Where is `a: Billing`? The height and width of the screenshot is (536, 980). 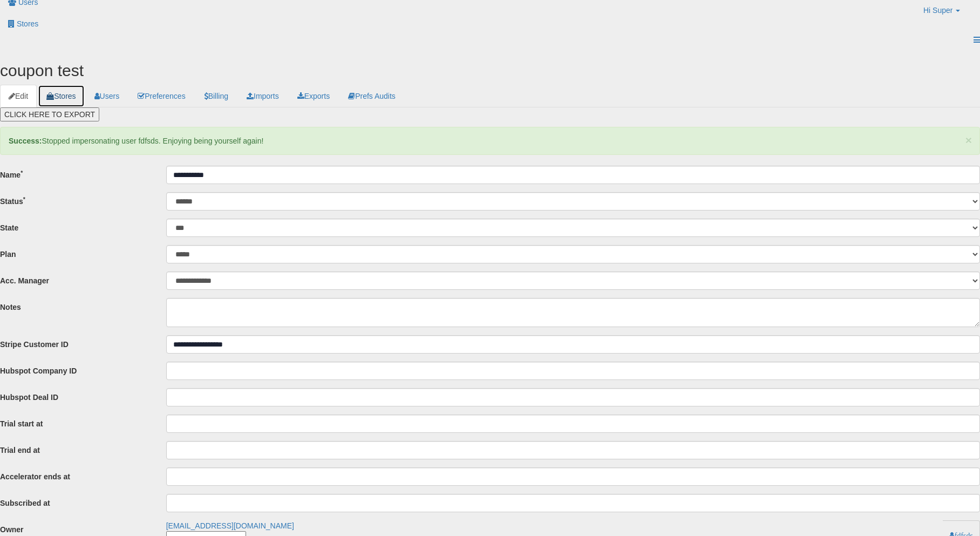
a: Billing is located at coordinates (216, 96).